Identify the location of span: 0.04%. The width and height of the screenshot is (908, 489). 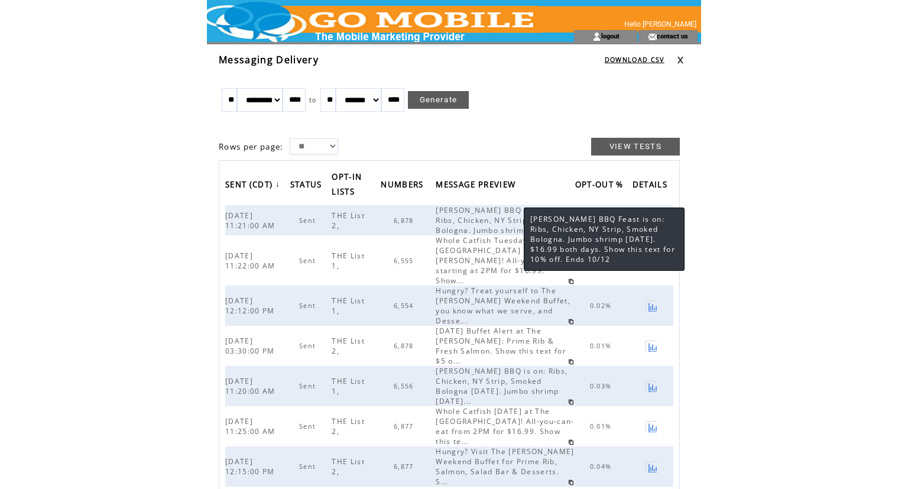
(603, 467).